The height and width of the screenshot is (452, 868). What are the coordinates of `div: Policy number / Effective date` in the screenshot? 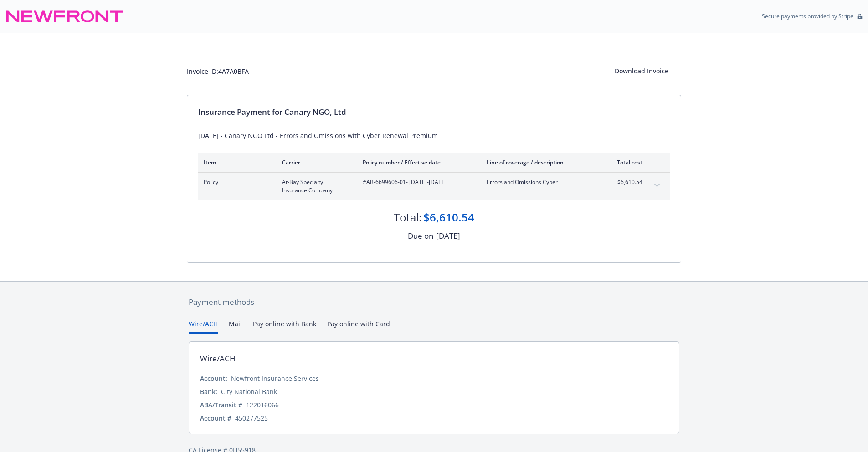 It's located at (418, 162).